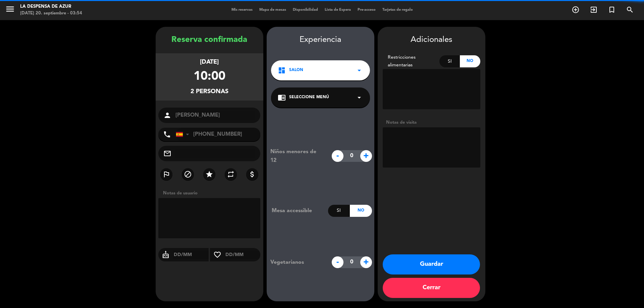 This screenshot has width=644, height=308. Describe the element at coordinates (630, 10) in the screenshot. I see `i: search` at that location.